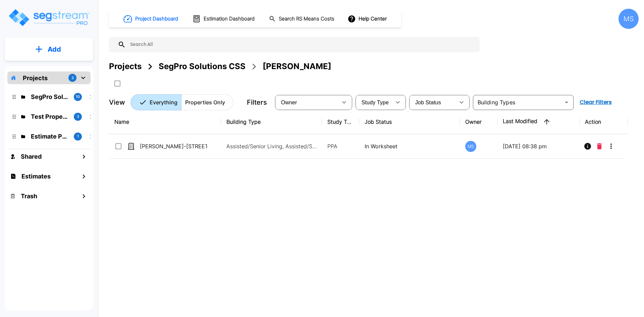 This screenshot has height=317, width=644. Describe the element at coordinates (367, 19) in the screenshot. I see `button: Help Center` at that location.